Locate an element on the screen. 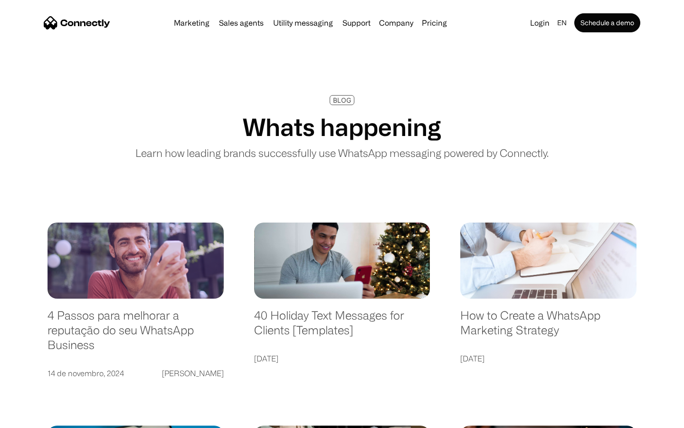  a: Marketing is located at coordinates (192, 23).